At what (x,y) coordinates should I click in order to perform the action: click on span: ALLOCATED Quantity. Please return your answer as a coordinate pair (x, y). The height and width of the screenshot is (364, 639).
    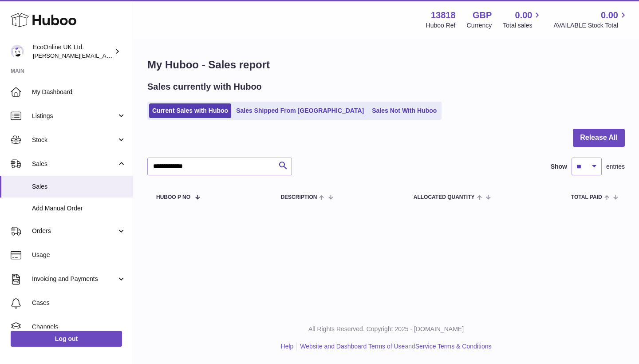
    Looking at the image, I should click on (444, 197).